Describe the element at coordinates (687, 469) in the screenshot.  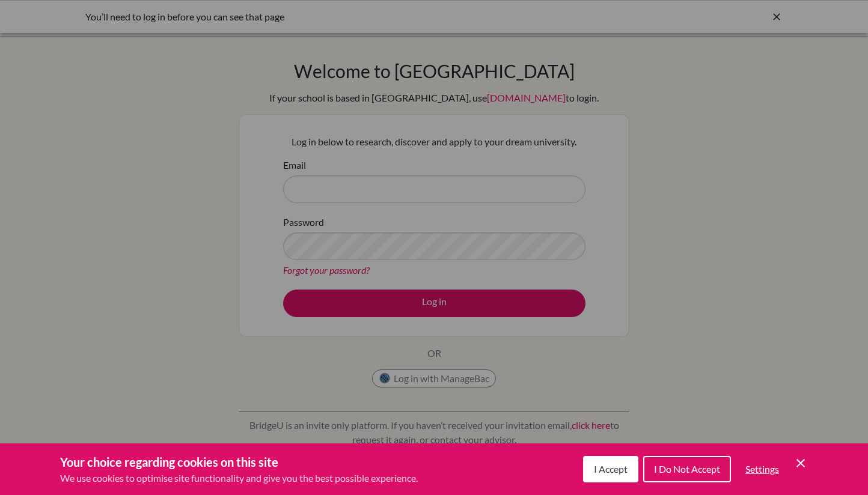
I see `span: I Do Not Accept` at that location.